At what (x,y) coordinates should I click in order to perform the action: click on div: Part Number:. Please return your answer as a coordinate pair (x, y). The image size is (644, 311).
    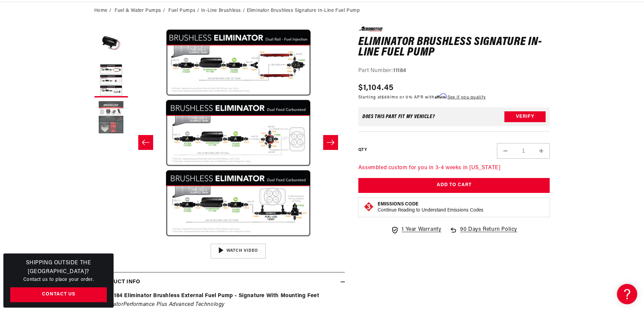
    Looking at the image, I should click on (454, 71).